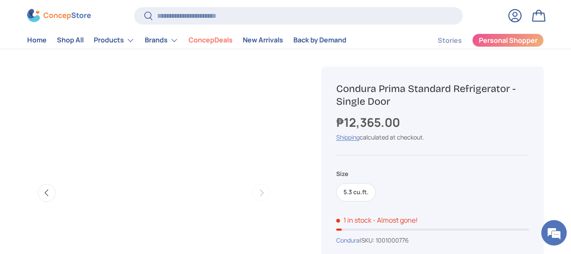 This screenshot has height=254, width=571. I want to click on a: Back by Demand, so click(320, 40).